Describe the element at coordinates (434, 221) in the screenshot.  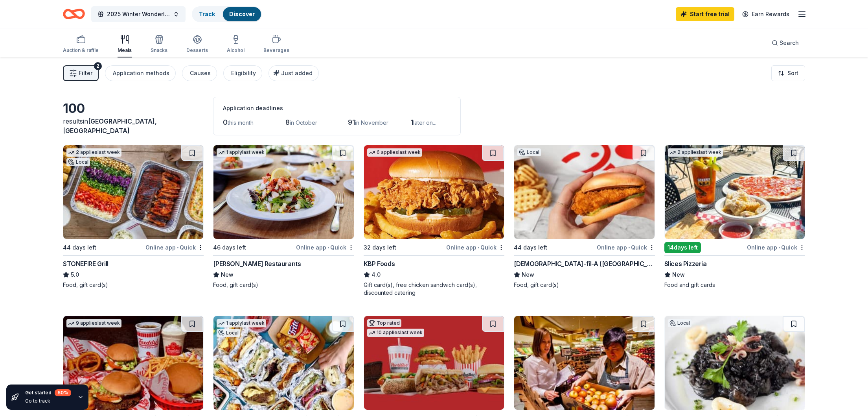
I see `a: Image for KBP Foods6 applieslast week32 days leftOnline app•QuickKBP Foods4.0Gift card(s), free c...` at that location.